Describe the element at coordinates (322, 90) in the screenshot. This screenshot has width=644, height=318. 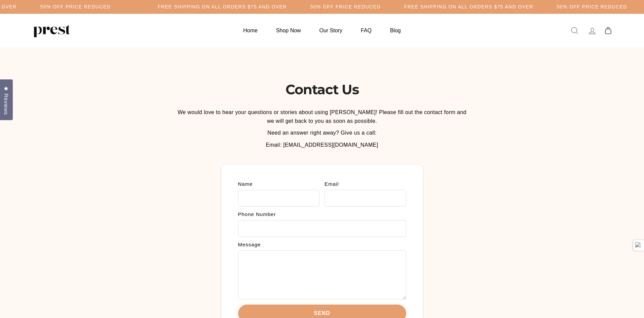
I see `h2: Contact Us` at that location.